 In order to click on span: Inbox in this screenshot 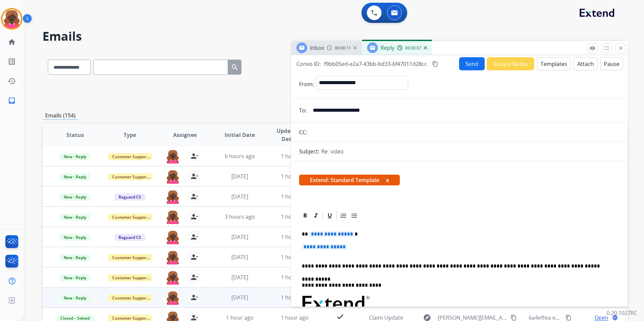, I will do `click(317, 48)`.